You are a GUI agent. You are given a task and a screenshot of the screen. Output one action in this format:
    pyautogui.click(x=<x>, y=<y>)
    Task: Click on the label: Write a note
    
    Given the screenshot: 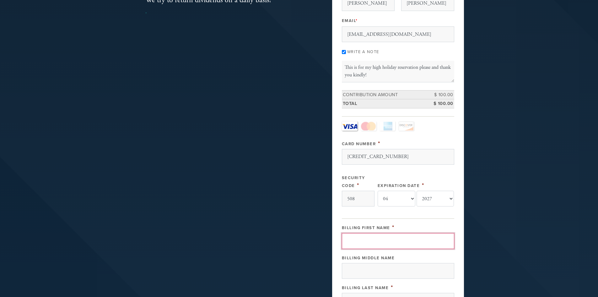 What is the action you would take?
    pyautogui.click(x=363, y=52)
    